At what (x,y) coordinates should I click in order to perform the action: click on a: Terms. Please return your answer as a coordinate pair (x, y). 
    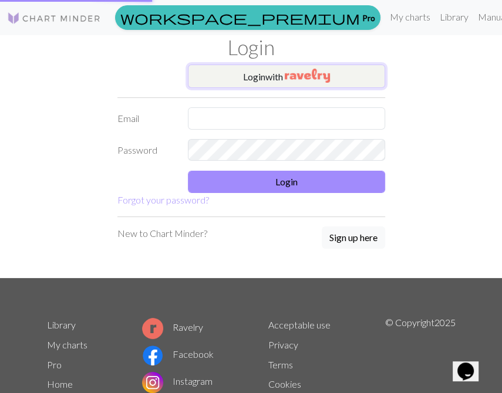
    Looking at the image, I should click on (280, 364).